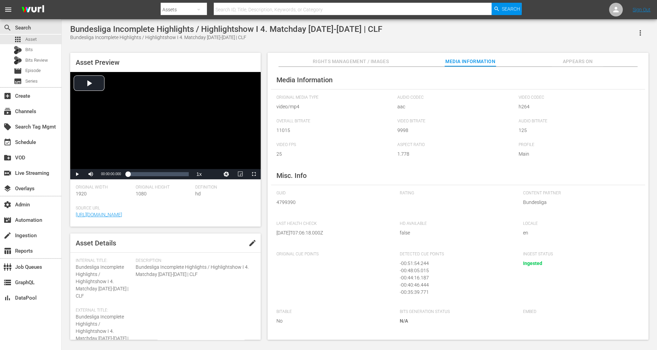 The height and width of the screenshot is (350, 657). Describe the element at coordinates (141, 193) in the screenshot. I see `span: 1080` at that location.